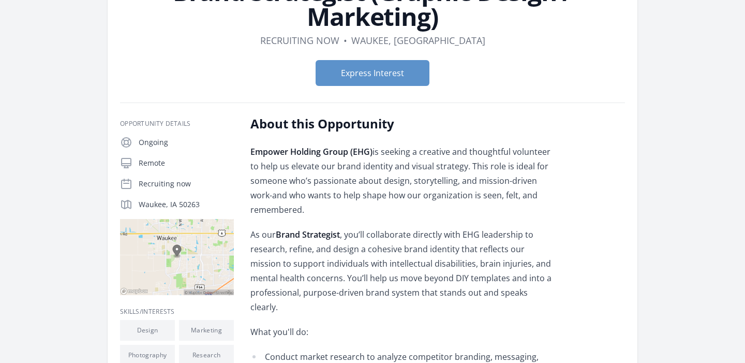  Describe the element at coordinates (402, 124) in the screenshot. I see `h2: About this Opportunity` at that location.